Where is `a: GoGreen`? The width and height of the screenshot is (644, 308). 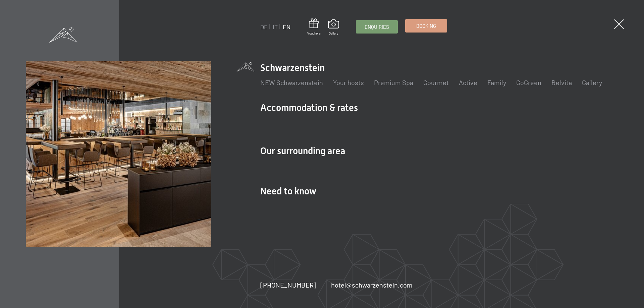 a: GoGreen is located at coordinates (528, 82).